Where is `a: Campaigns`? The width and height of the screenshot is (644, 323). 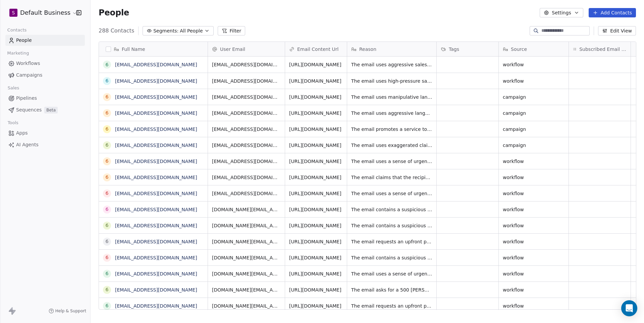
a: Campaigns is located at coordinates (45, 75).